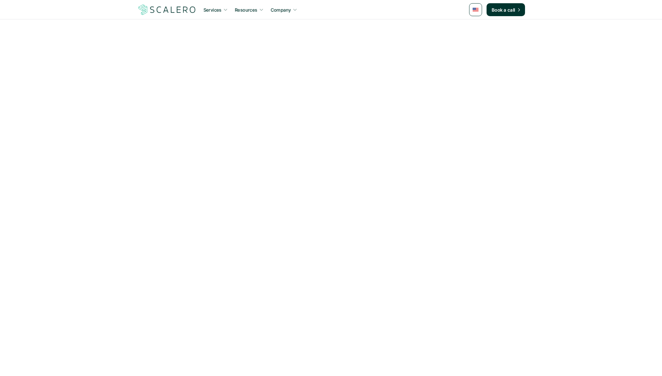 The height and width of the screenshot is (376, 662). I want to click on p: Back to home, so click(328, 226).